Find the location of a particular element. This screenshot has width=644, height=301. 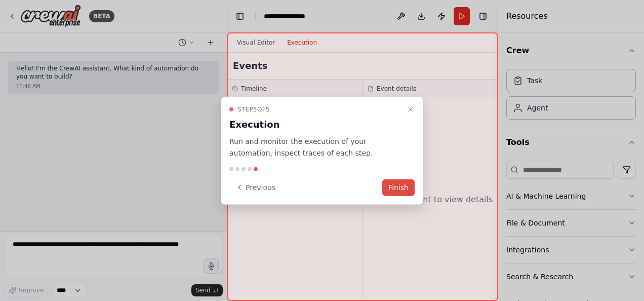

button: Previous is located at coordinates (255, 188).